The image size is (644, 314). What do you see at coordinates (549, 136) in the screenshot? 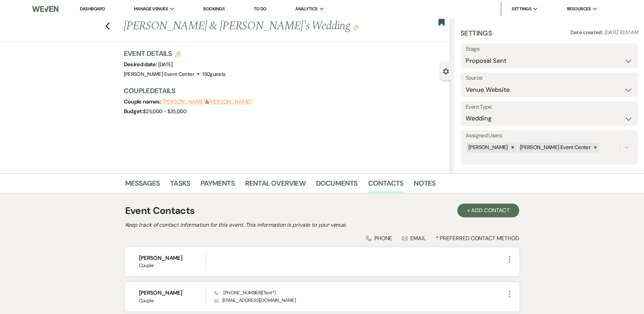
I see `label: Assigned Users:` at bounding box center [549, 136].